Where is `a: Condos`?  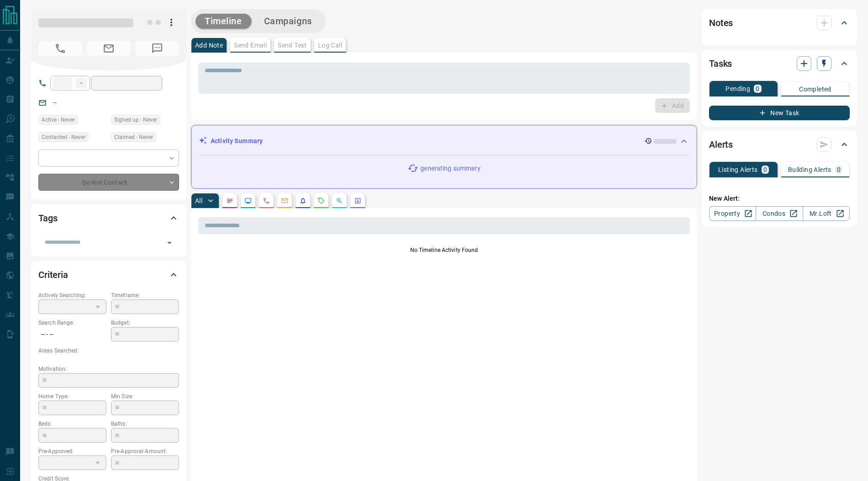
a: Condos is located at coordinates (780, 214).